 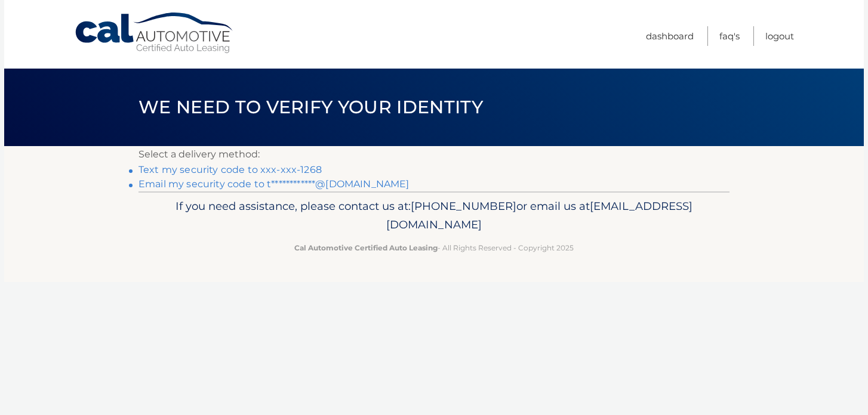 I want to click on p: If you need assistance, please contact us at: or email us at, so click(x=434, y=216).